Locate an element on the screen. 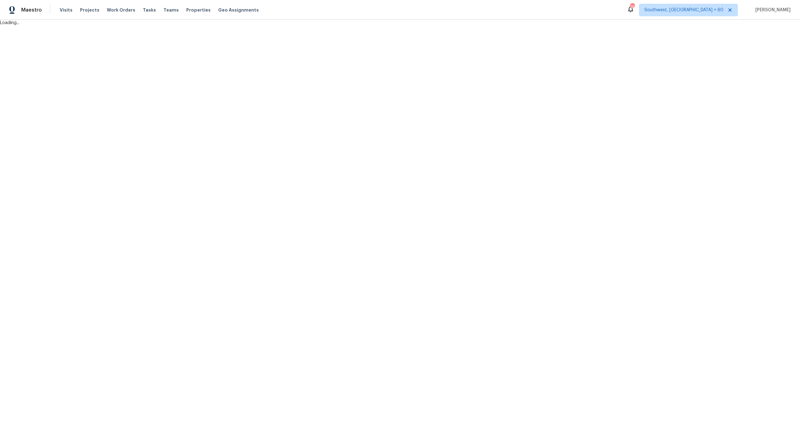 This screenshot has width=800, height=423. span: Geo Assignments is located at coordinates (238, 10).